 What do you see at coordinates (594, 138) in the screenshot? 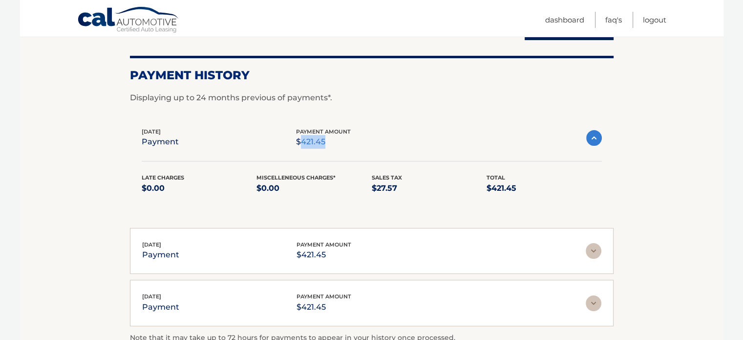
I see `img: accordion-active.svg` at bounding box center [594, 138].